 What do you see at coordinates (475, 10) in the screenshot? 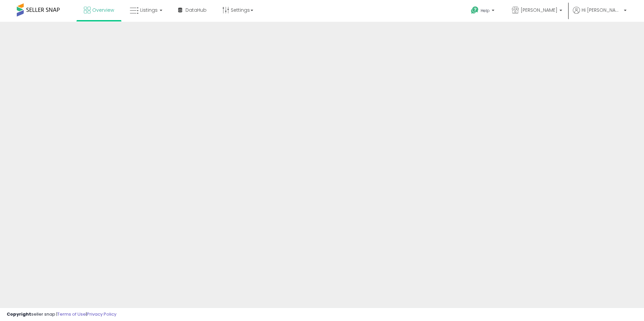
I see `i: Get Help` at bounding box center [475, 10].